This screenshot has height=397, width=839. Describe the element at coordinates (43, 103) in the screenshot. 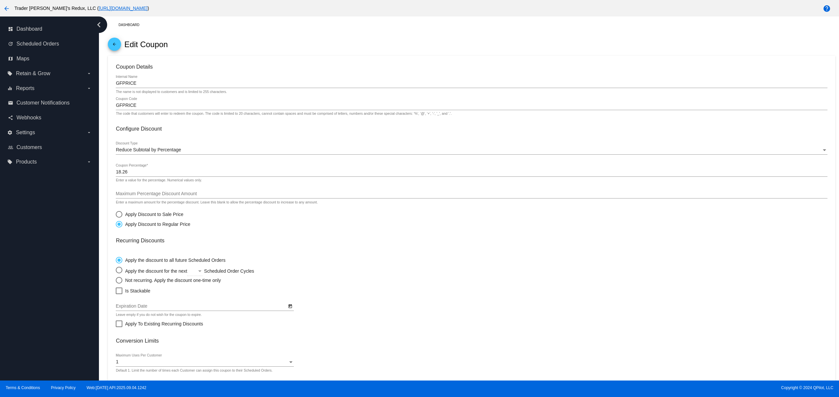

I see `span: Customer Notifications` at that location.